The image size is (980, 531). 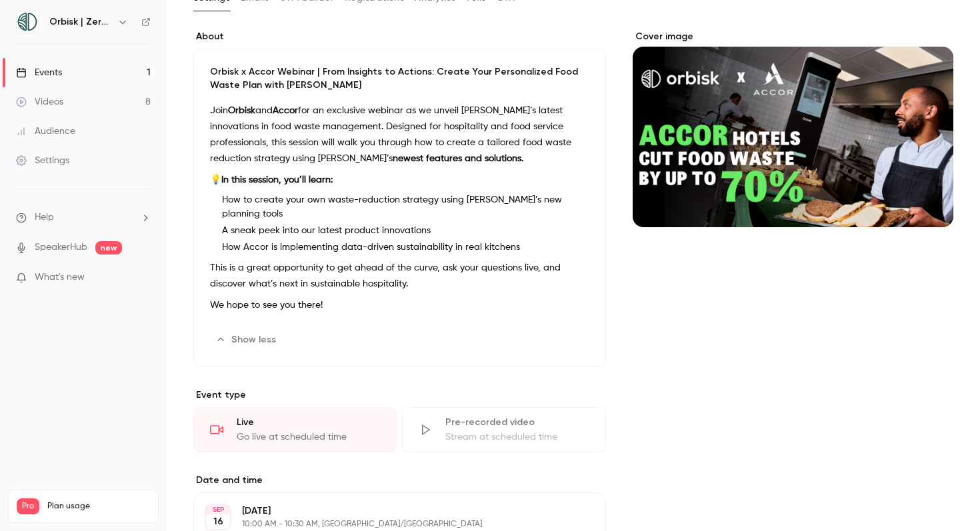 I want to click on li: A sneak peek into our latest product innovations, so click(x=402, y=230).